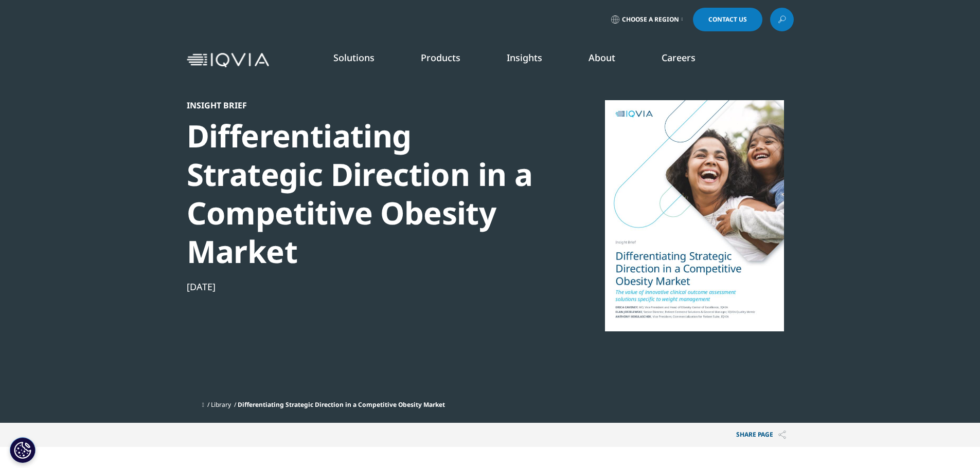  I want to click on div: Differentiating Strategic Direction in a Competitive Obesity Market, so click(363, 194).